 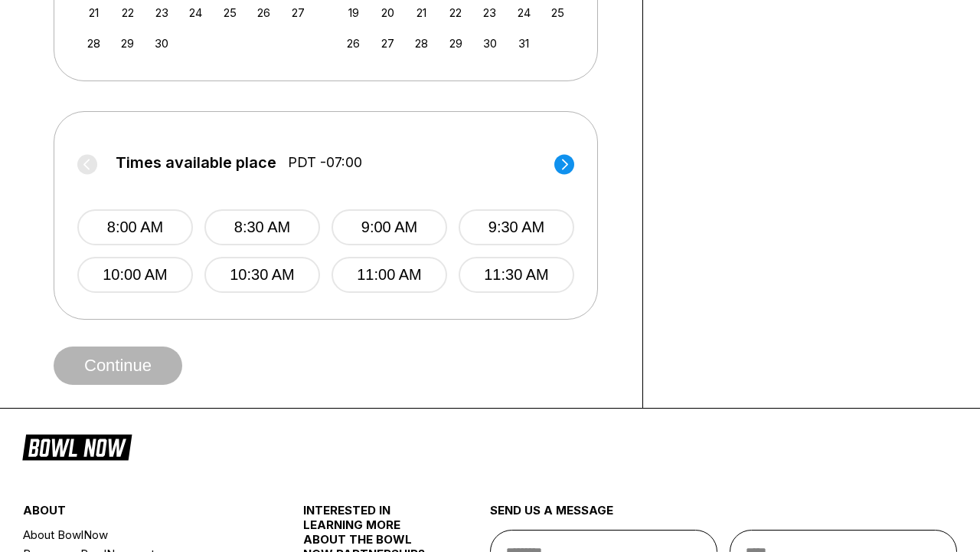 What do you see at coordinates (94, 12) in the screenshot?
I see `div: Choose Sunday, September 21st, 2025` at bounding box center [94, 12].